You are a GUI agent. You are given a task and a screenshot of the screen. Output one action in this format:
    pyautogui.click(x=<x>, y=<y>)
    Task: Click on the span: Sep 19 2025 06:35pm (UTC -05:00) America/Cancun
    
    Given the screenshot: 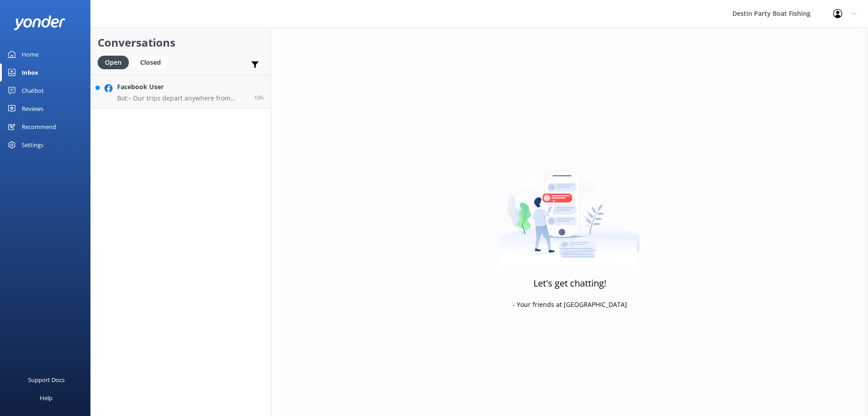 What is the action you would take?
    pyautogui.click(x=259, y=97)
    